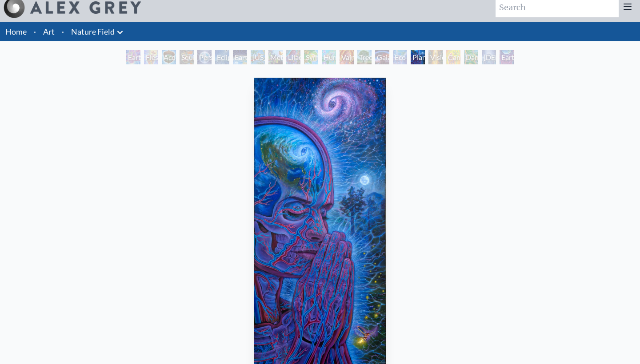  Describe the element at coordinates (187, 57) in the screenshot. I see `div: Squirrel` at that location.